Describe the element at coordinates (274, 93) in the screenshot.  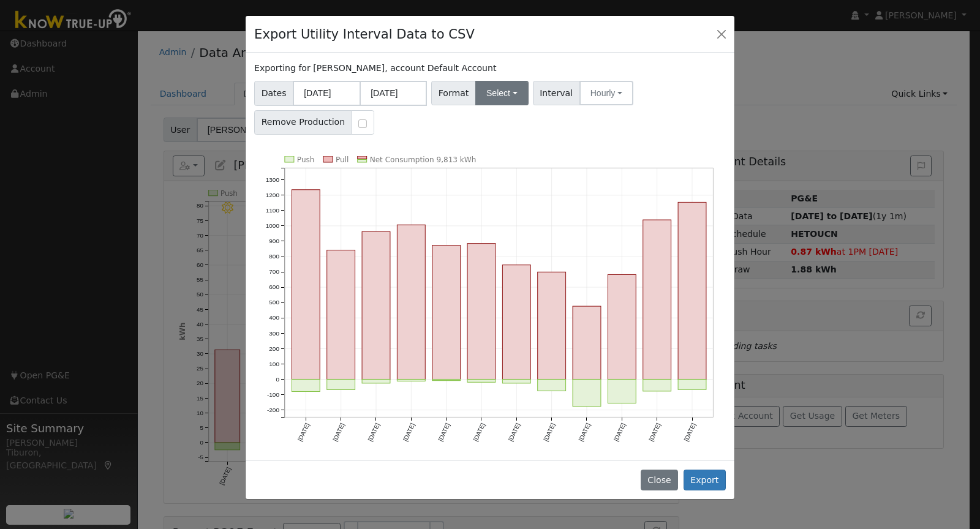
I see `span: Dates` at that location.